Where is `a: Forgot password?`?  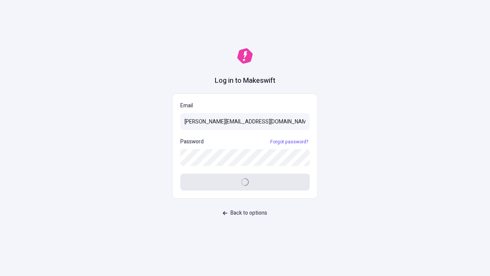
a: Forgot password? is located at coordinates (289, 142).